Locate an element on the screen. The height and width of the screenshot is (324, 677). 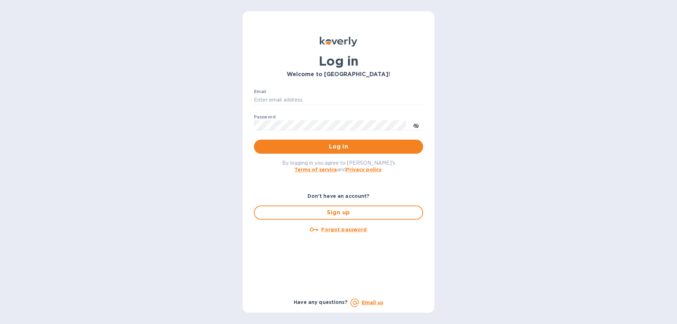
input: Enter email address is located at coordinates (338, 100).